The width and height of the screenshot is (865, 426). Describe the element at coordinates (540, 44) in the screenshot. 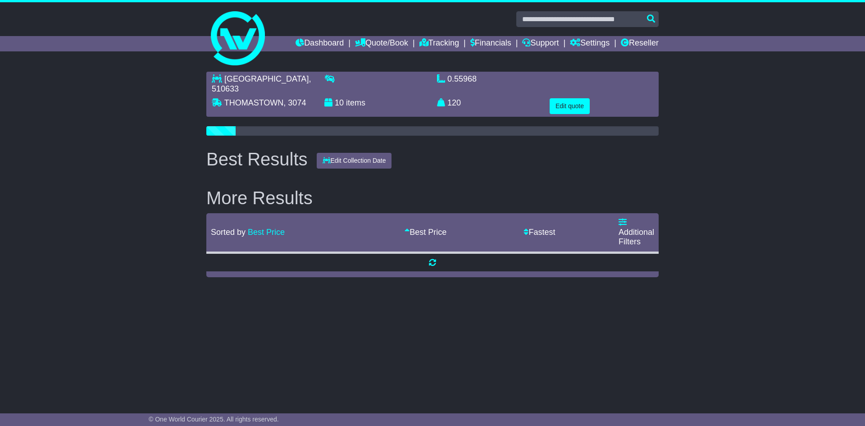

I see `a: Support` at that location.